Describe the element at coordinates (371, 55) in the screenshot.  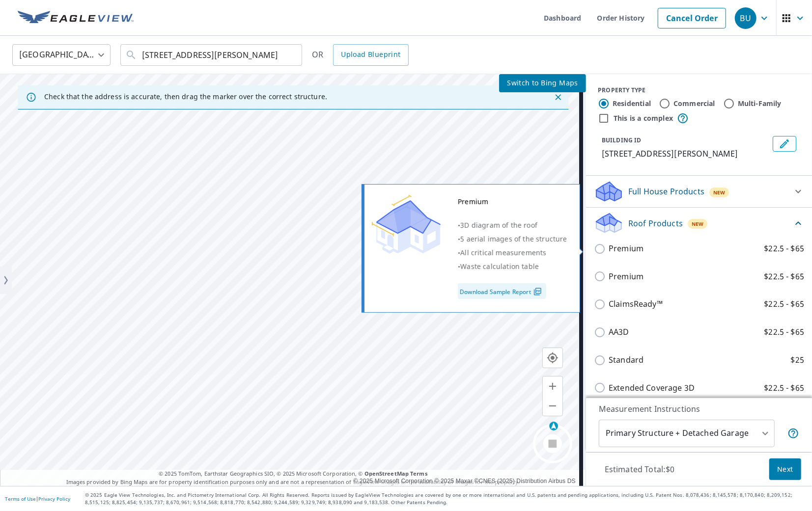
I see `span: Upload Blueprint` at that location.